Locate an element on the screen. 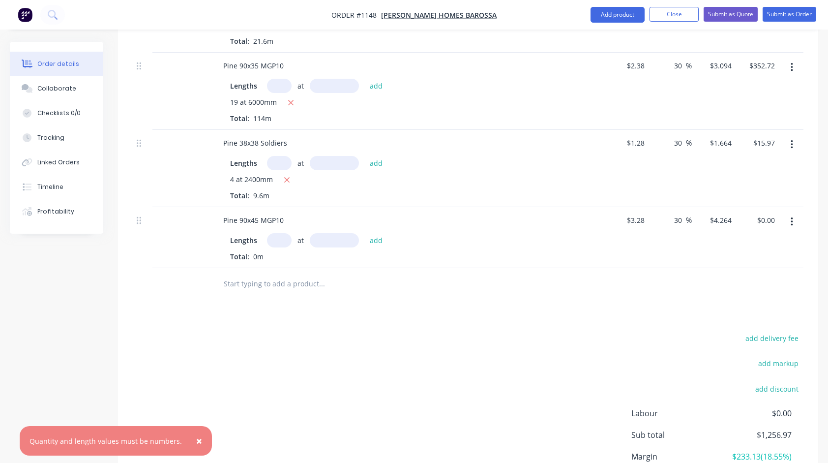  span: $1,256.97 is located at coordinates (756, 435).